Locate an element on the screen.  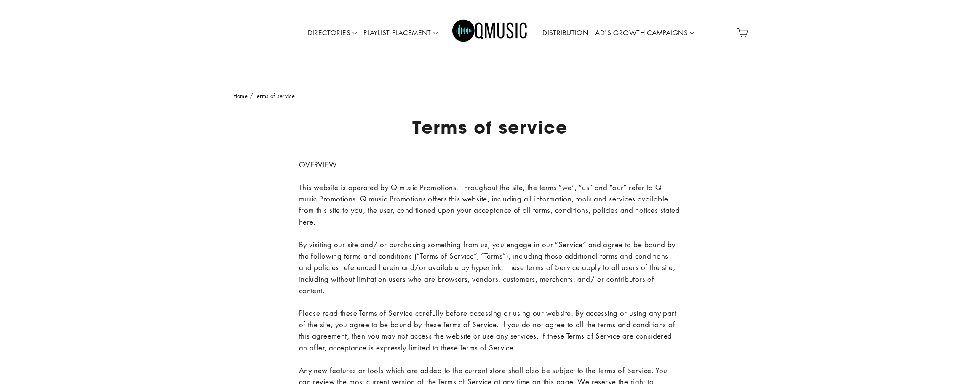
a: Home is located at coordinates (240, 95).